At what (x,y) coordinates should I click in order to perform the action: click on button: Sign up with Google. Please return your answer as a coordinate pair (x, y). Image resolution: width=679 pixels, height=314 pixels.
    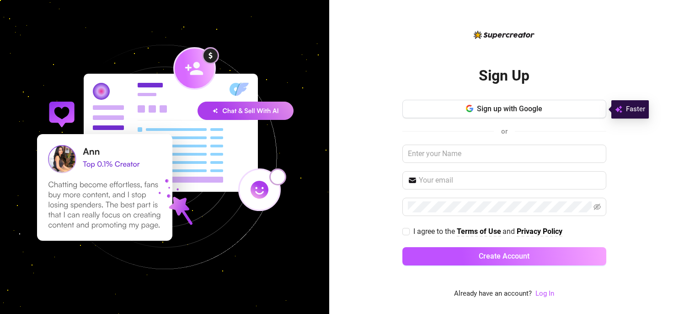
    Looking at the image, I should click on (504, 109).